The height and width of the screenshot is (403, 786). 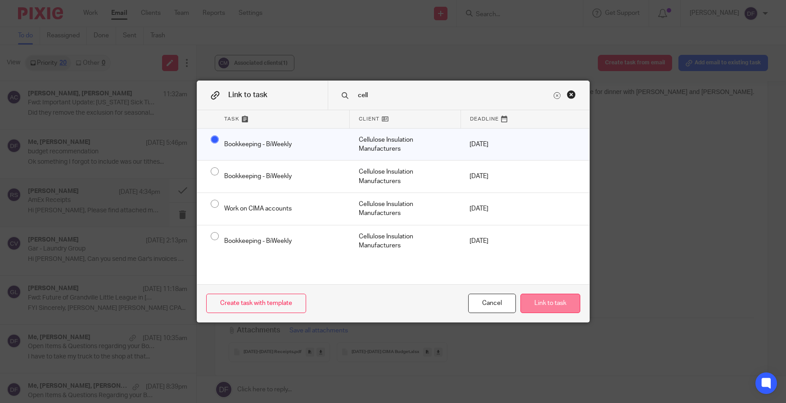 I want to click on div: Work on CIMA accounts, so click(x=282, y=209).